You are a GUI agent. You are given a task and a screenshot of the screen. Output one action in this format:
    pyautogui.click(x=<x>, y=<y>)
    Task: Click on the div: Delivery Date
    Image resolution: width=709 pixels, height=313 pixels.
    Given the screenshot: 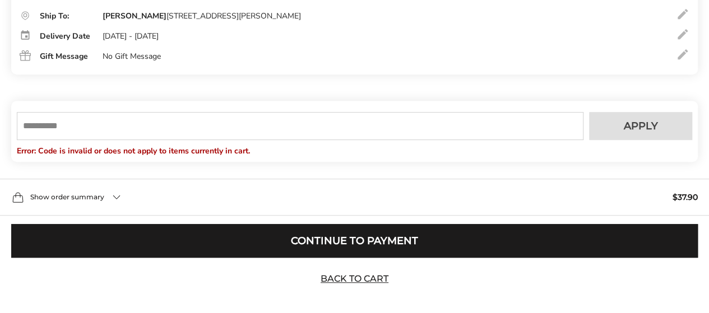 What is the action you would take?
    pyautogui.click(x=66, y=36)
    